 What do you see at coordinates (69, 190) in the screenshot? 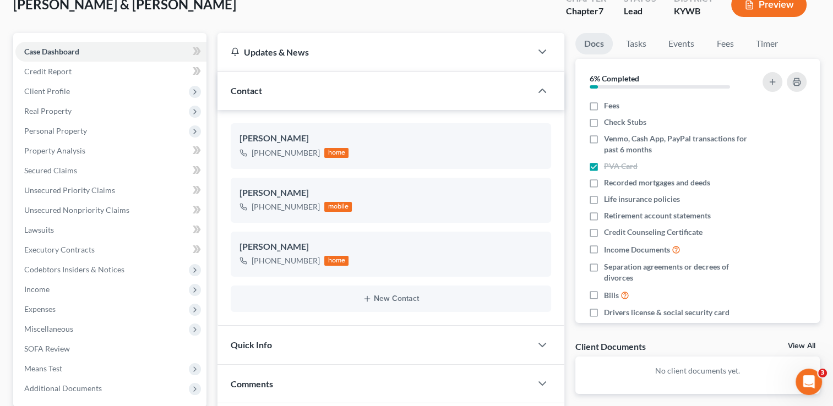
I see `span: Unsecured Priority Claims` at bounding box center [69, 190].